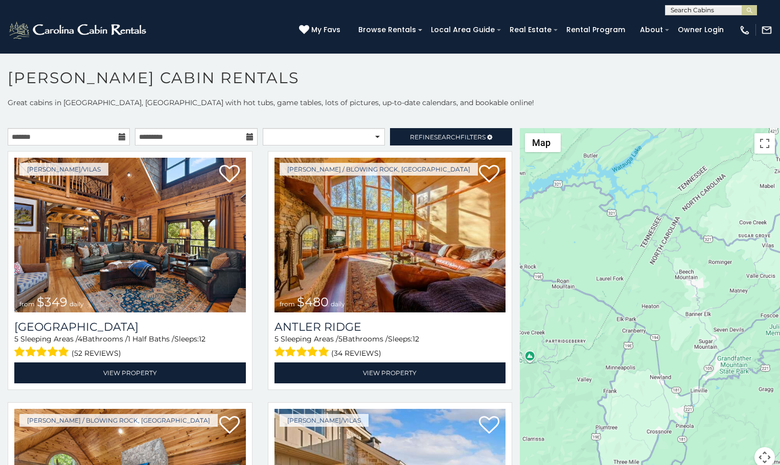  Describe the element at coordinates (325, 30) in the screenshot. I see `span: My Favs` at that location.